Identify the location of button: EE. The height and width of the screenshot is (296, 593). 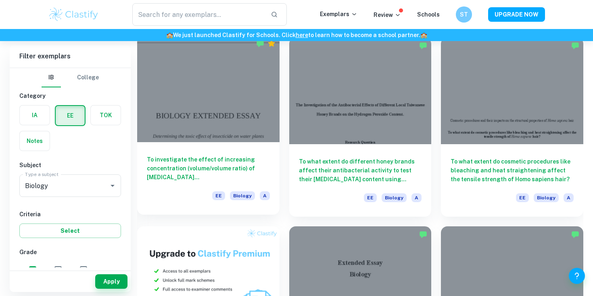
(70, 116).